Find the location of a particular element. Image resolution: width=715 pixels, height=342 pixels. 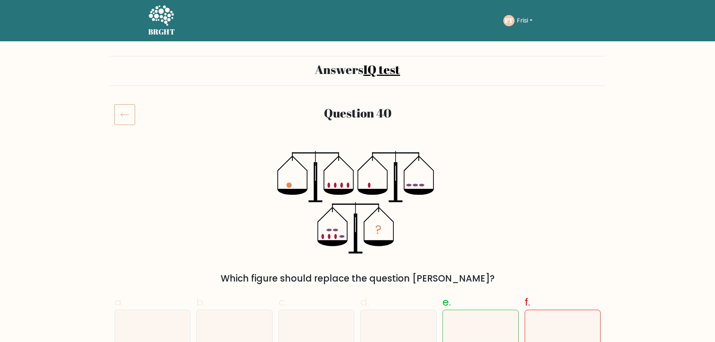

span: c. is located at coordinates (282, 302).